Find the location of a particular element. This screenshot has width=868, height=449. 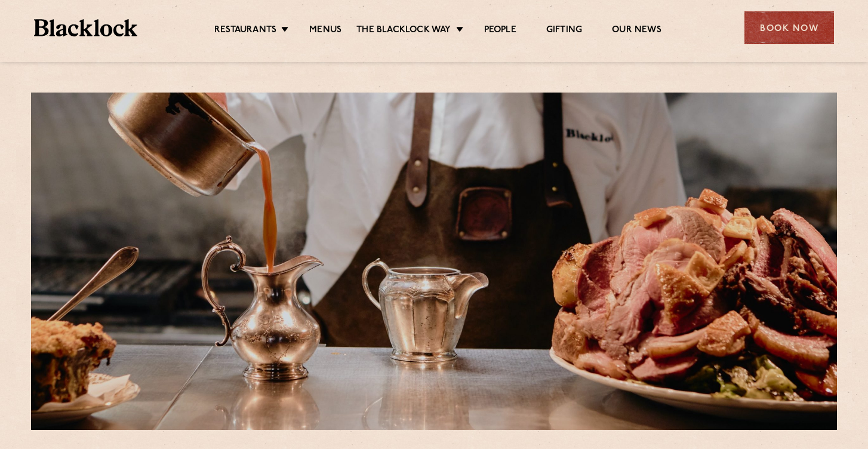

a: Menus is located at coordinates (325, 31).